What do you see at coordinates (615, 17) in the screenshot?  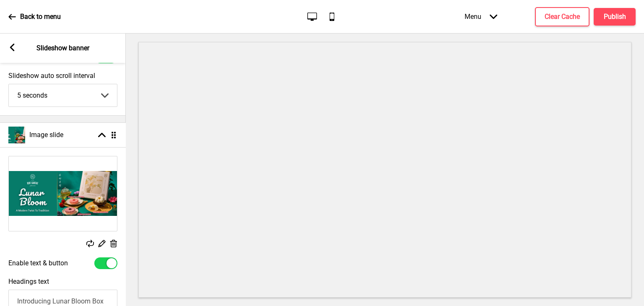 I see `button: Publish` at bounding box center [615, 17].